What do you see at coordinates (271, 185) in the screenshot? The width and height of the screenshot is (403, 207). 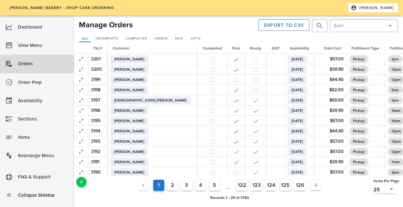 I see `button: Goto Page 124` at bounding box center [271, 185].